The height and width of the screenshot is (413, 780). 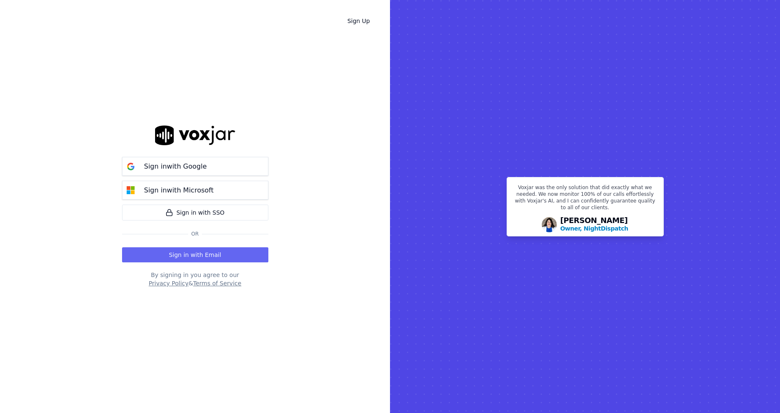 I want to click on img: Avatar, so click(x=549, y=224).